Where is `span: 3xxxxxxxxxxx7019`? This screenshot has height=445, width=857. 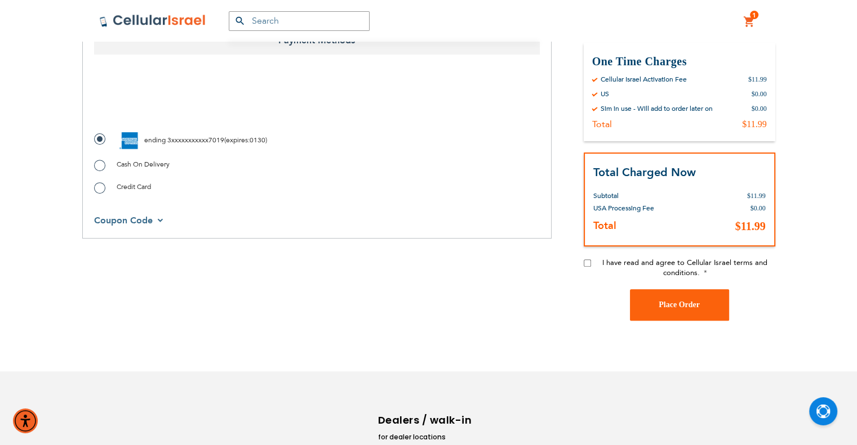
span: 3xxxxxxxxxxx7019 is located at coordinates (195, 140).